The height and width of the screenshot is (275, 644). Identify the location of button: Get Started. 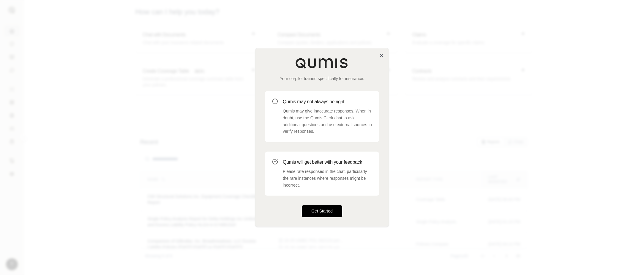
(322, 211).